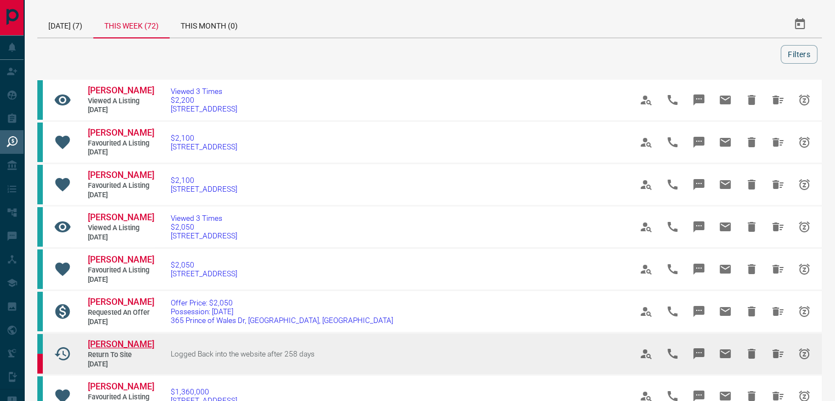 This screenshot has width=835, height=401. Describe the element at coordinates (243, 354) in the screenshot. I see `span: Logged Back into the website after 258 days` at that location.